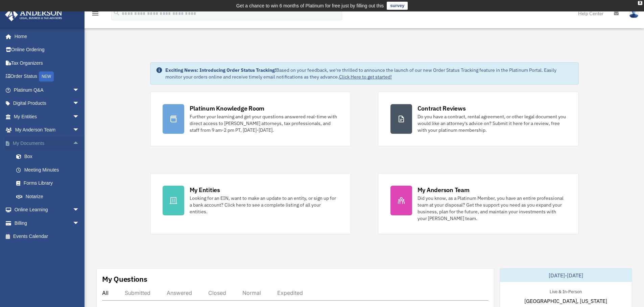  I want to click on a: My Anderson Team Did you know, as a Platinum Member, you have an entire professional team at your..., so click(478, 203).